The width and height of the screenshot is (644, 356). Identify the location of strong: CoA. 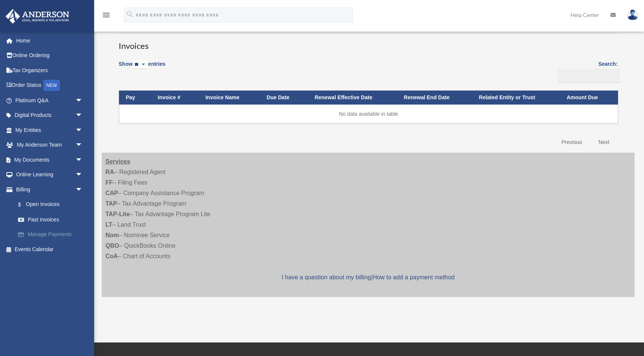
(111, 256).